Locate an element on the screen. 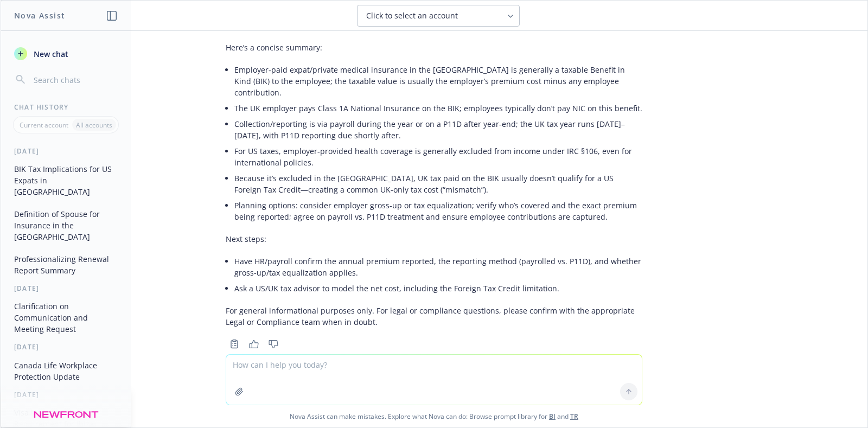 This screenshot has height=428, width=868. button: Professionalizing Renewal Report Summary is located at coordinates (66, 265).